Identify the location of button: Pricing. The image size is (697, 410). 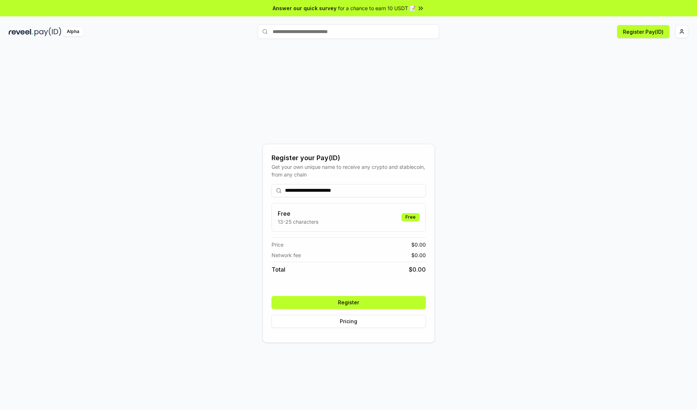
(349, 321).